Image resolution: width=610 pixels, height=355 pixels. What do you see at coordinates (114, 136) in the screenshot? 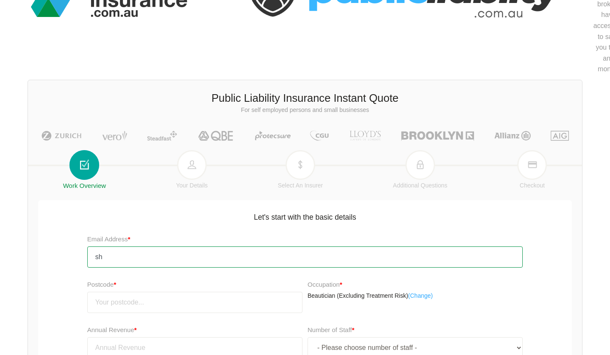
I see `img: Vero | Public Liability Insurance` at bounding box center [114, 136].